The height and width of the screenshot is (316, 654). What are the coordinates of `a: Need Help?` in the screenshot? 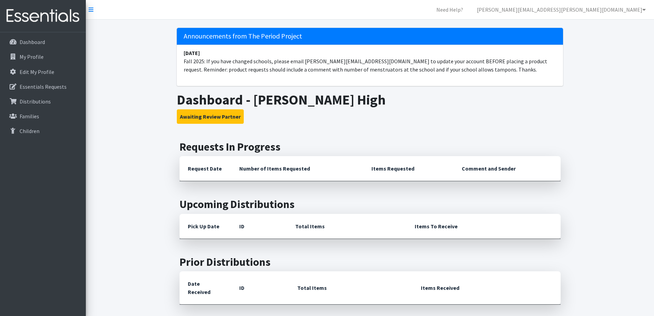 It's located at (450, 10).